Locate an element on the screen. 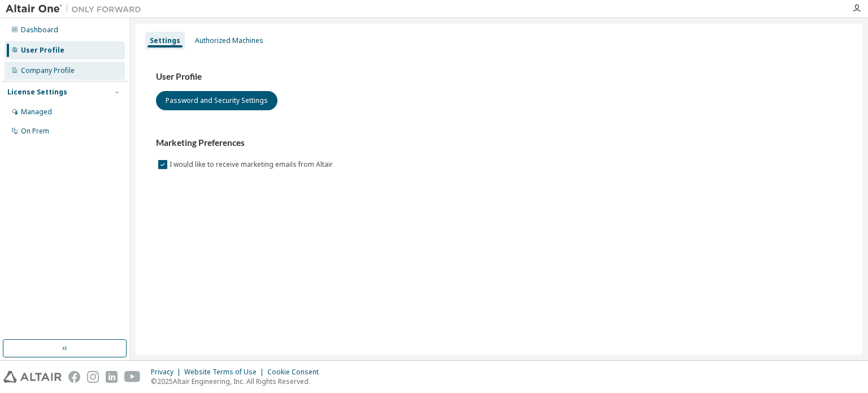 Image resolution: width=868 pixels, height=393 pixels. label: I would like to receive marketing emails from Altair is located at coordinates (252, 165).